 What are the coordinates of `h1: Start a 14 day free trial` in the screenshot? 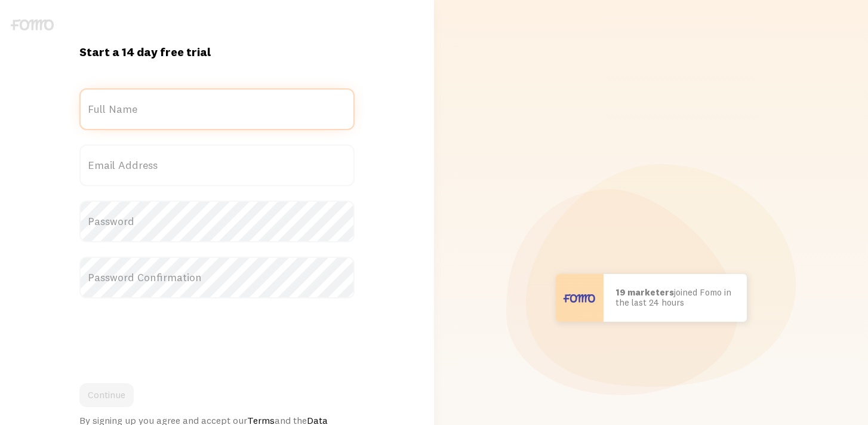 It's located at (217, 52).